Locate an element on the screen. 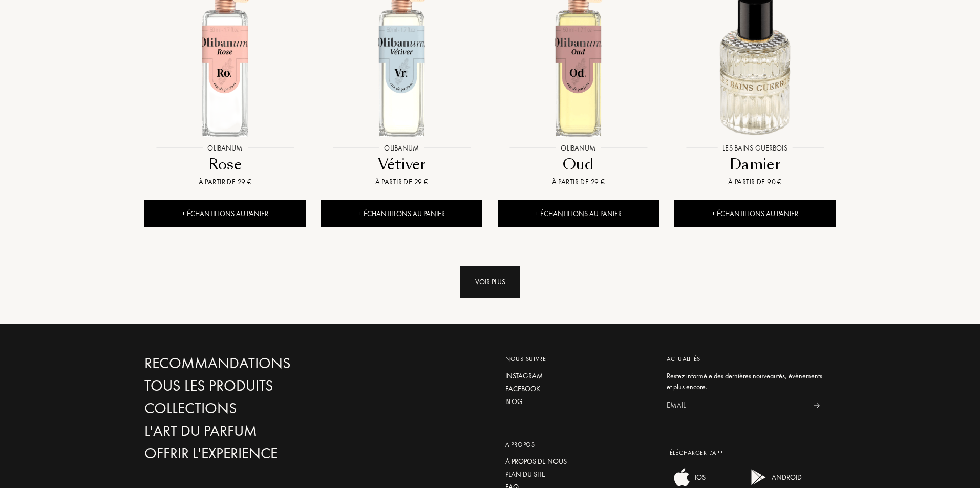 Image resolution: width=980 pixels, height=488 pixels. div: À propos de nous is located at coordinates (578, 461).